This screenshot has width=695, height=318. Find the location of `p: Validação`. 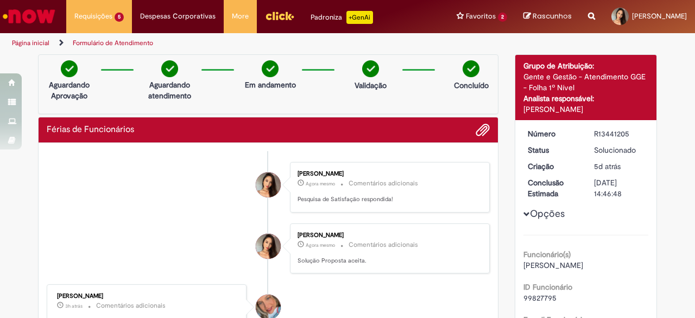

p: Validação is located at coordinates (370, 85).